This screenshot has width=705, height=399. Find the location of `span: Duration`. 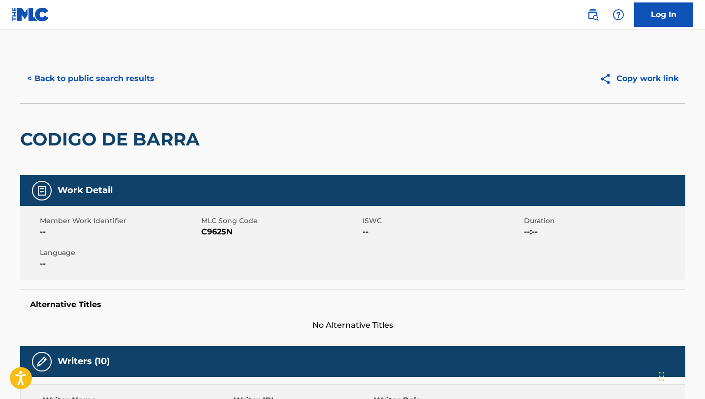

span: Duration is located at coordinates (603, 221).